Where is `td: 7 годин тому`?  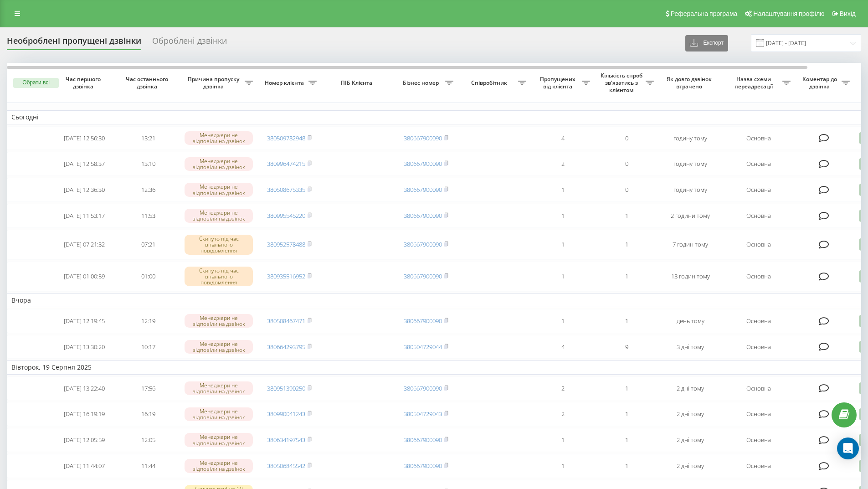
td: 7 годин тому is located at coordinates (690, 245).